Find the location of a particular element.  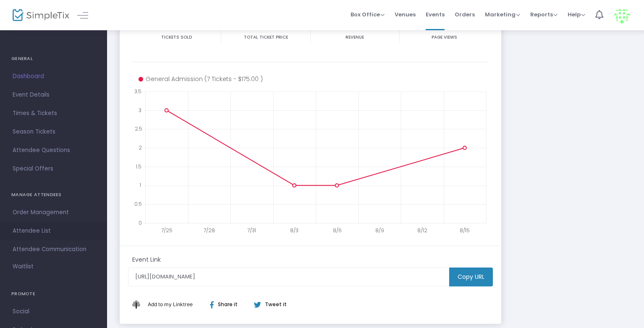

span: Dashboard is located at coordinates (53, 76).